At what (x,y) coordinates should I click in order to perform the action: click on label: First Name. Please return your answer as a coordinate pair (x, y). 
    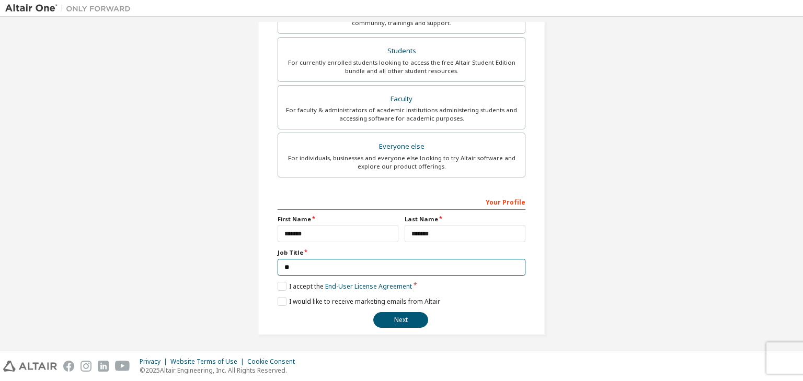
    Looking at the image, I should click on (338, 219).